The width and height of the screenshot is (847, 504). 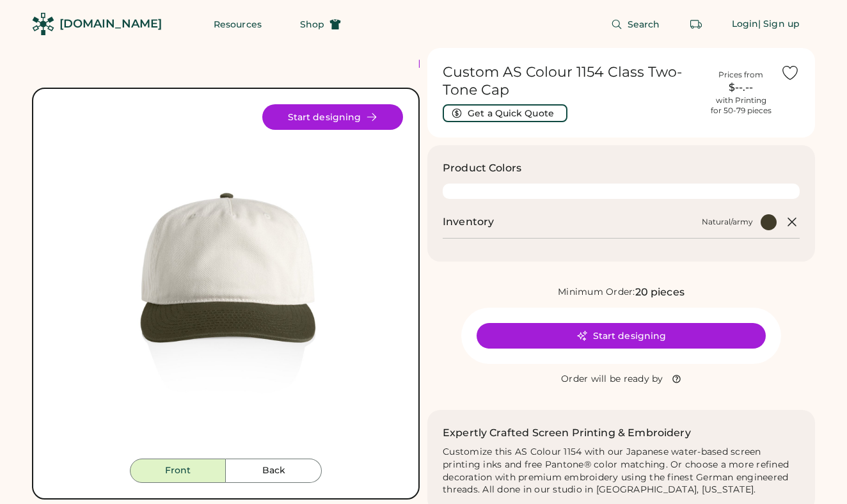 What do you see at coordinates (226, 281) in the screenshot?
I see `img: 1154 - Natural/army Front Image` at bounding box center [226, 281].